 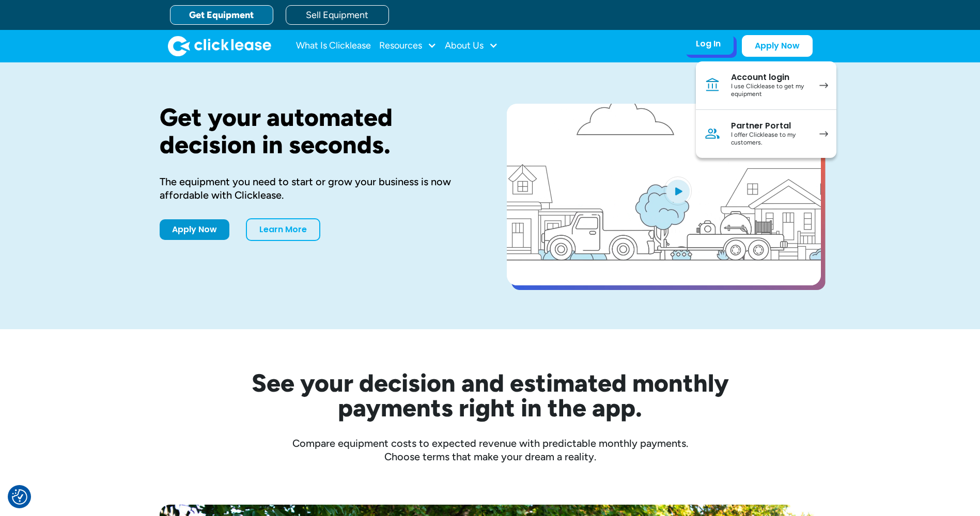 What do you see at coordinates (712, 85) in the screenshot?
I see `img: Bank icon` at bounding box center [712, 85].